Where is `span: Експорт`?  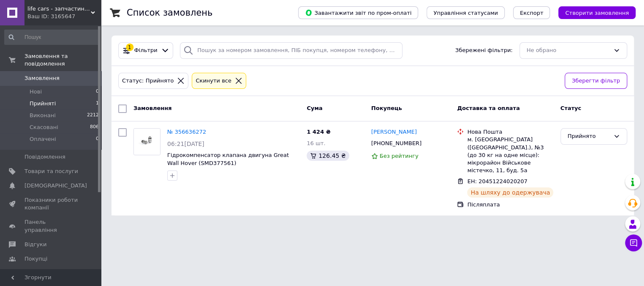 span: Експорт is located at coordinates (532, 13).